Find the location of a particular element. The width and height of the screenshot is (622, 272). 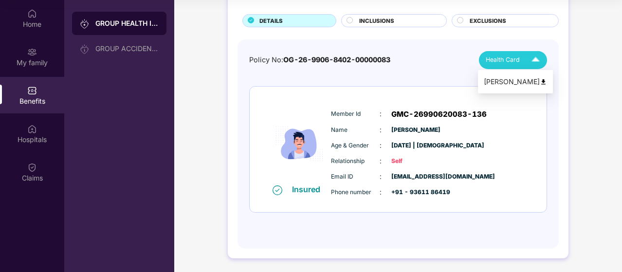

span: OG-26-9906-8402-00000083 is located at coordinates (337, 59).